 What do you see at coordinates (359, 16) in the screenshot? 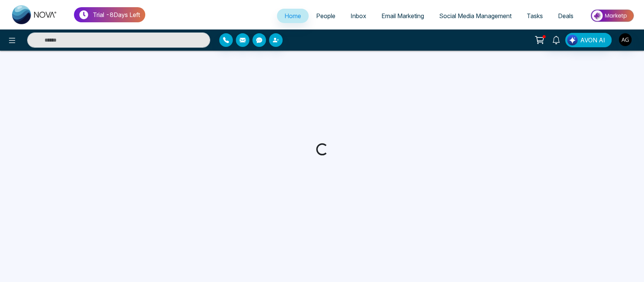
I see `a: Inbox` at bounding box center [359, 16].